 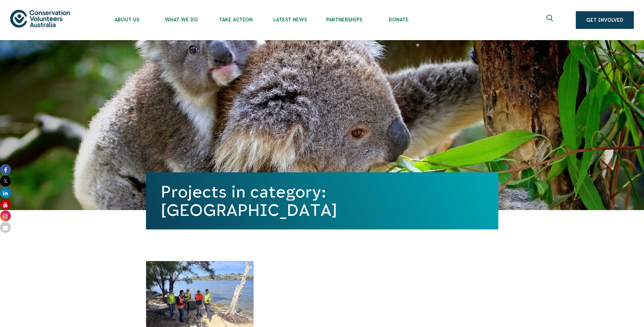 I want to click on img: logo.svg, so click(x=40, y=18).